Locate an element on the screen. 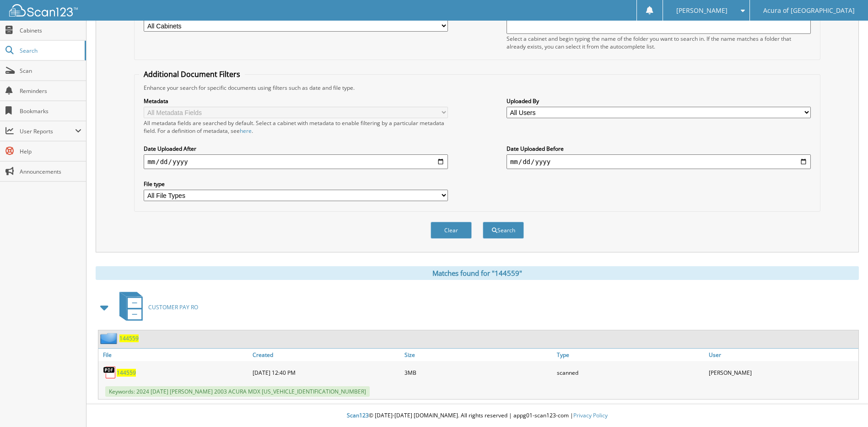  div: scanned is located at coordinates (631, 373).